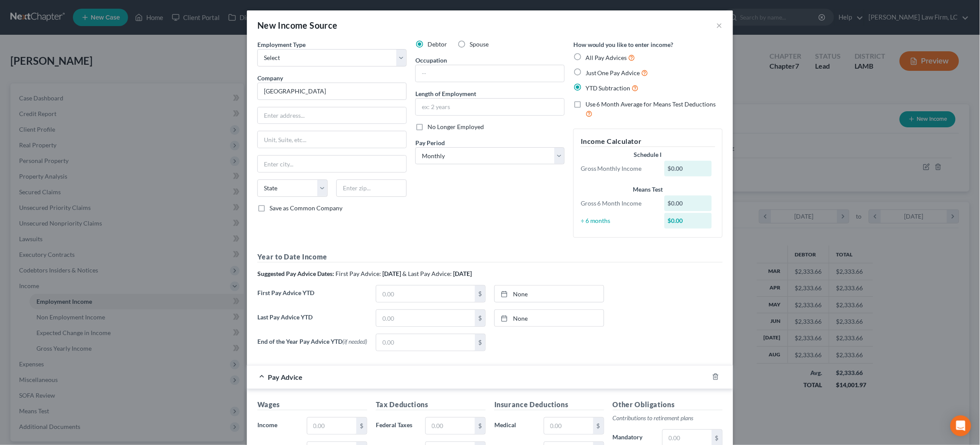 The image size is (980, 445). I want to click on h5: Wages, so click(312, 404).